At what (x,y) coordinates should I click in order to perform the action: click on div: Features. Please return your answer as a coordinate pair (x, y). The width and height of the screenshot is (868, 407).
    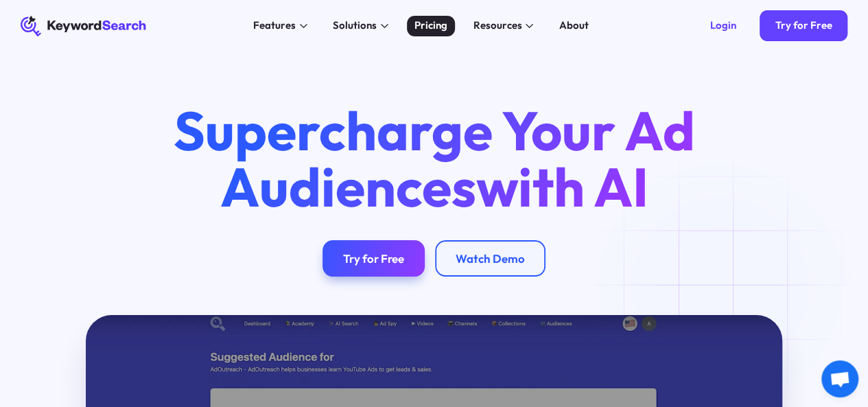
    Looking at the image, I should click on (274, 25).